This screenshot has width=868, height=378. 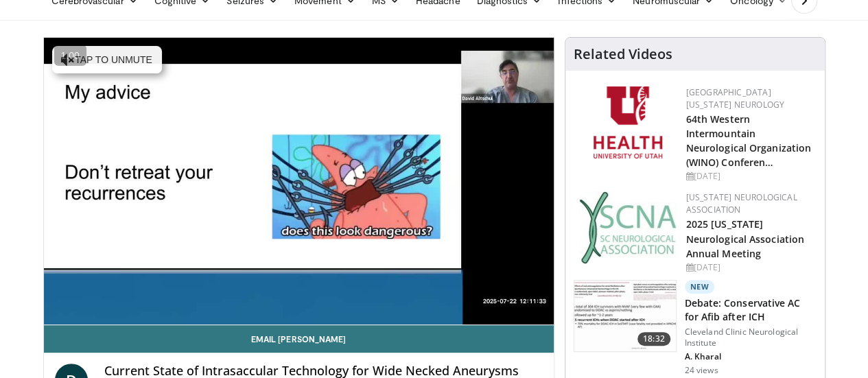 What do you see at coordinates (623, 54) in the screenshot?
I see `h4: Related Videos` at bounding box center [623, 54].